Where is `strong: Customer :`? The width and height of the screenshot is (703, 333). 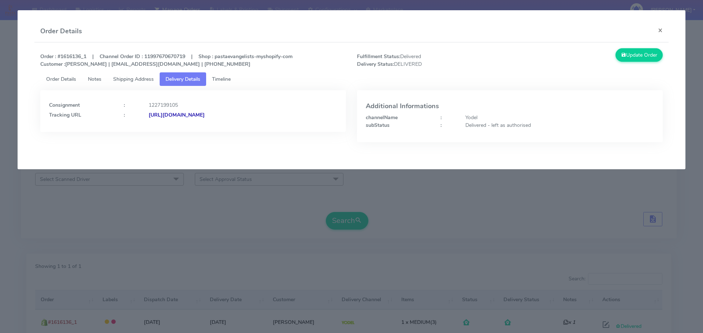
strong: Customer : is located at coordinates (53, 64).